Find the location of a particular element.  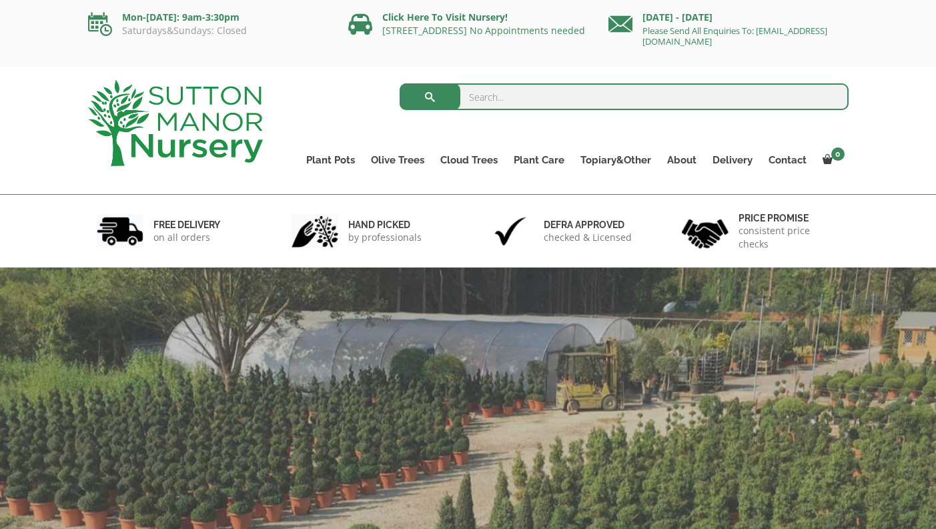

a: Topiary&Other is located at coordinates (616, 160).